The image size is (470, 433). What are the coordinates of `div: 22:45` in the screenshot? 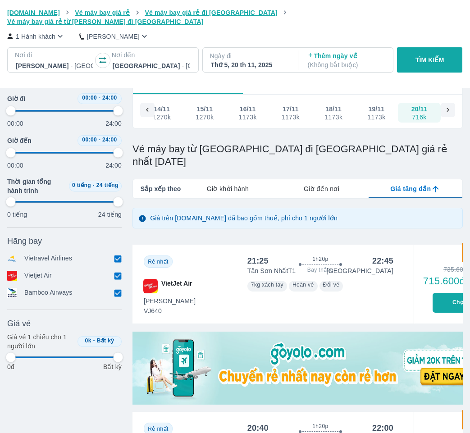 It's located at (383, 261).